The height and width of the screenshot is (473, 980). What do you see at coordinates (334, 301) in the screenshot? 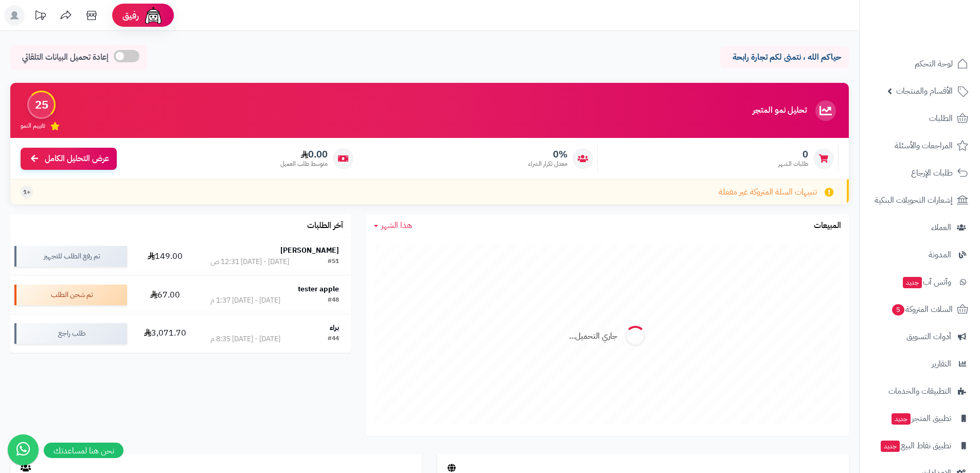
I see `div: #48` at bounding box center [334, 301].